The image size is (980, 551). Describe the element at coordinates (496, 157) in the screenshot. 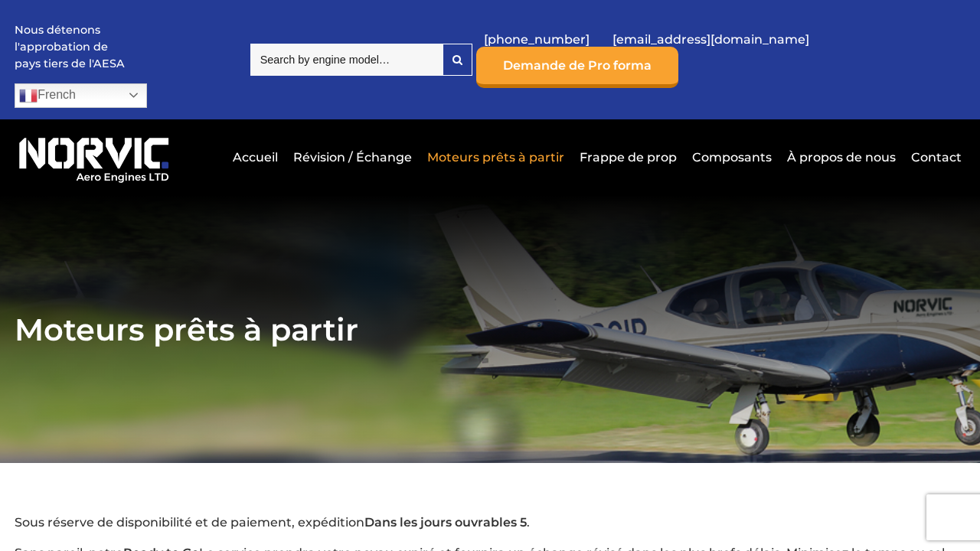

I see `a: Moteurs prêts à partir` at that location.